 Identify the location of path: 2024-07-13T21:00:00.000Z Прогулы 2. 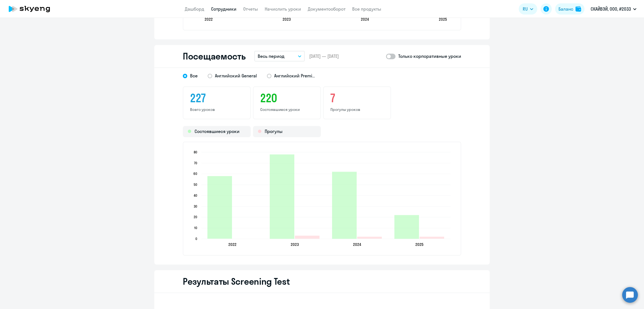
(369, 237).